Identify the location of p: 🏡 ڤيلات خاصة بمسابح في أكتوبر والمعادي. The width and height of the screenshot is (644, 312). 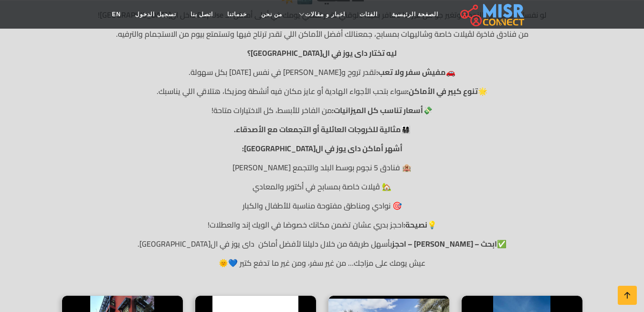
(322, 187).